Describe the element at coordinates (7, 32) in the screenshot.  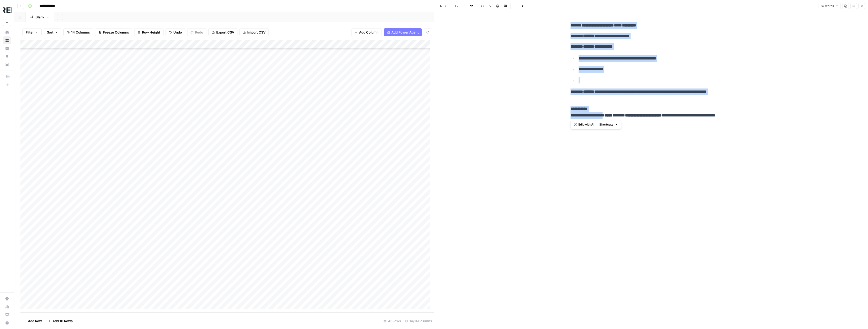
I see `a: Home` at that location.